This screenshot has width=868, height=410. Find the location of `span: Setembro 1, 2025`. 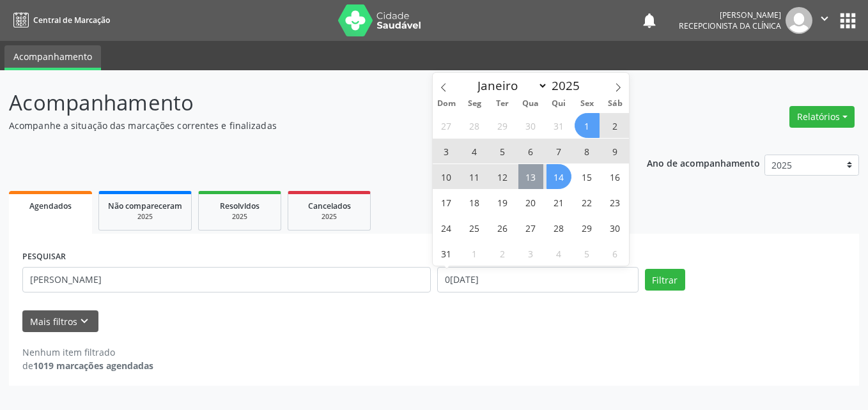

span: Setembro 1, 2025 is located at coordinates (474, 253).